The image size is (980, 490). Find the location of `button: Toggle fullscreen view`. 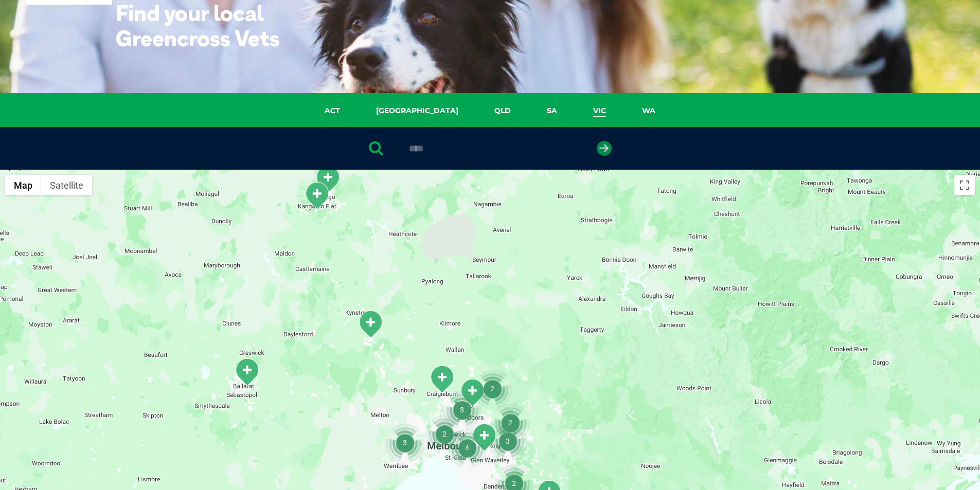

button: Toggle fullscreen view is located at coordinates (965, 185).